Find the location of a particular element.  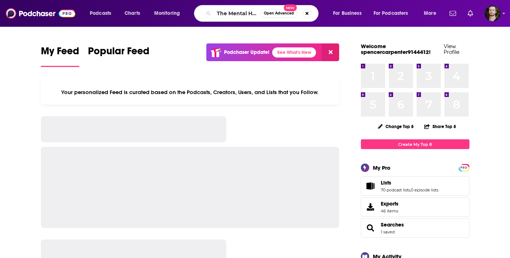

a: Create My Top 8 is located at coordinates (415, 144).